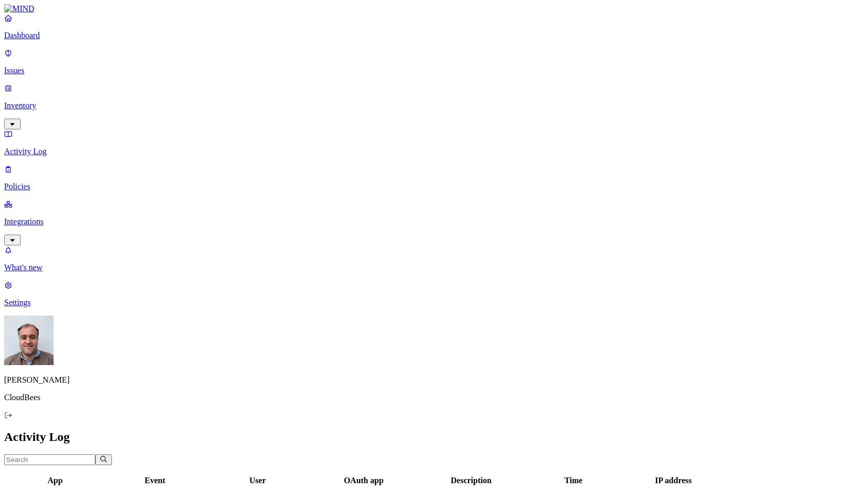  Describe the element at coordinates (29, 340) in the screenshot. I see `img: Filip Vlasic` at that location.